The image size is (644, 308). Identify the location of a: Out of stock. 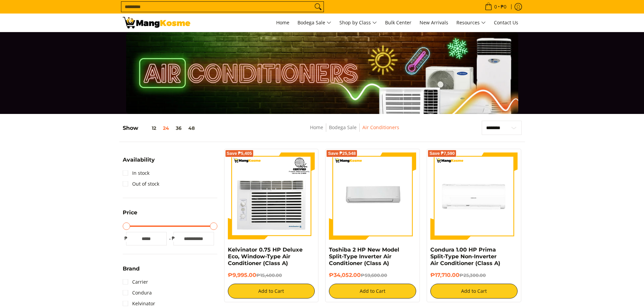
(141, 184).